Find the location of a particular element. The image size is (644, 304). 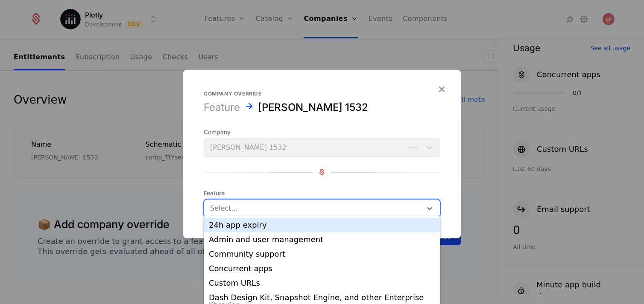

div: Custom URLs is located at coordinates (322, 283).